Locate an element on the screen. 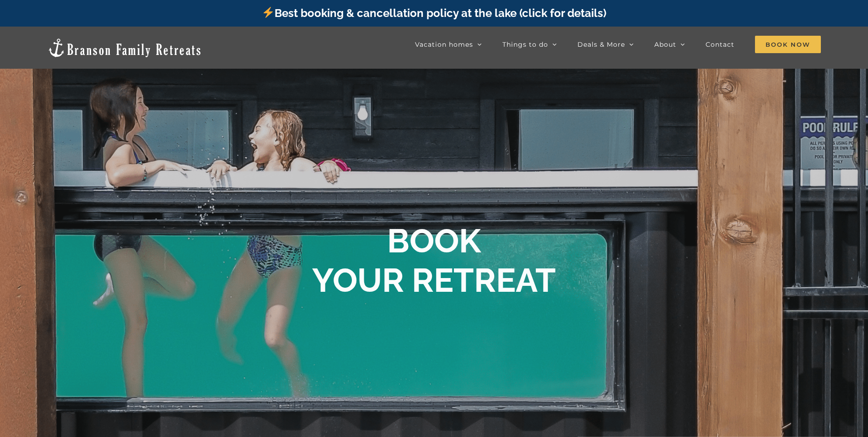  b: BOOK YOUR RETREAT is located at coordinates (434, 260).